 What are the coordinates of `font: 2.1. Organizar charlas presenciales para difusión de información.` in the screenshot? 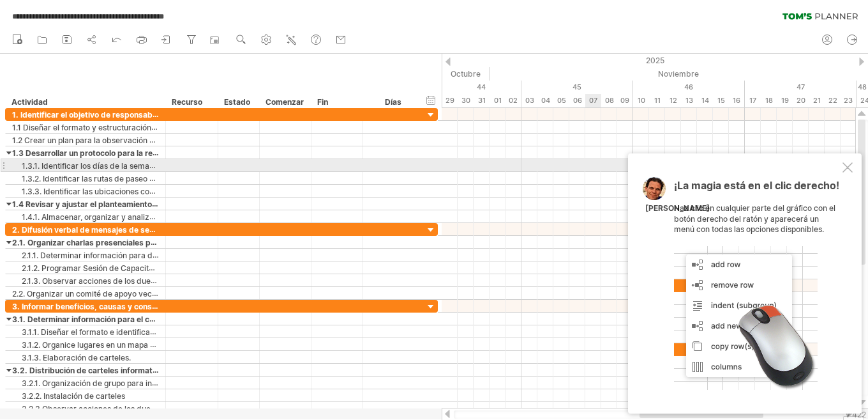 It's located at (133, 242).